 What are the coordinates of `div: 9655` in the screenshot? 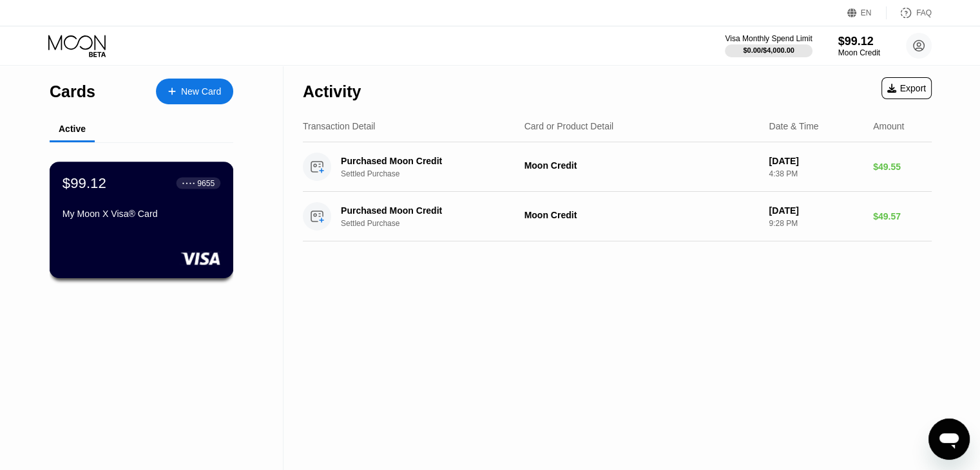 It's located at (205, 183).